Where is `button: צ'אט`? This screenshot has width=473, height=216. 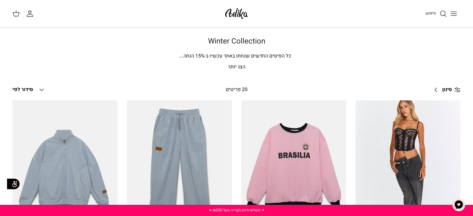
button: צ'אט is located at coordinates (458, 205).